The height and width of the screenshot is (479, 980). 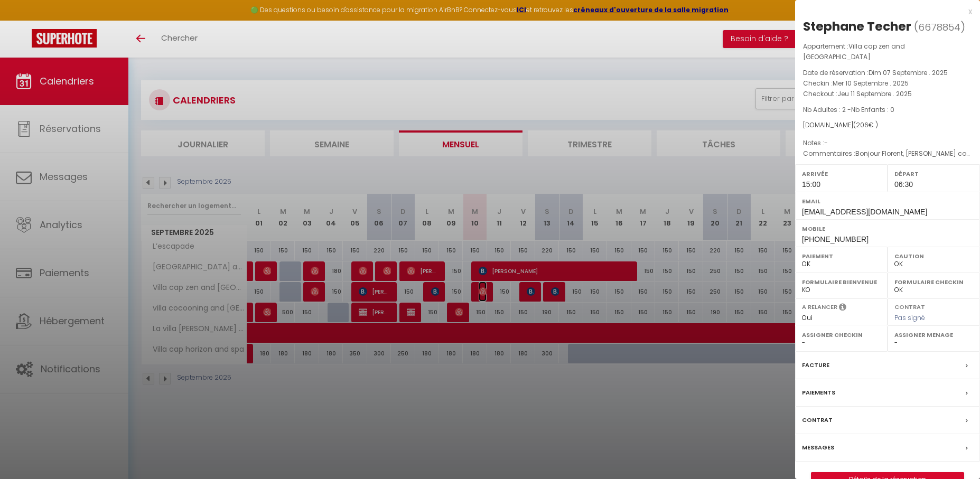 I want to click on span: Nb Enfants : 0, so click(x=873, y=109).